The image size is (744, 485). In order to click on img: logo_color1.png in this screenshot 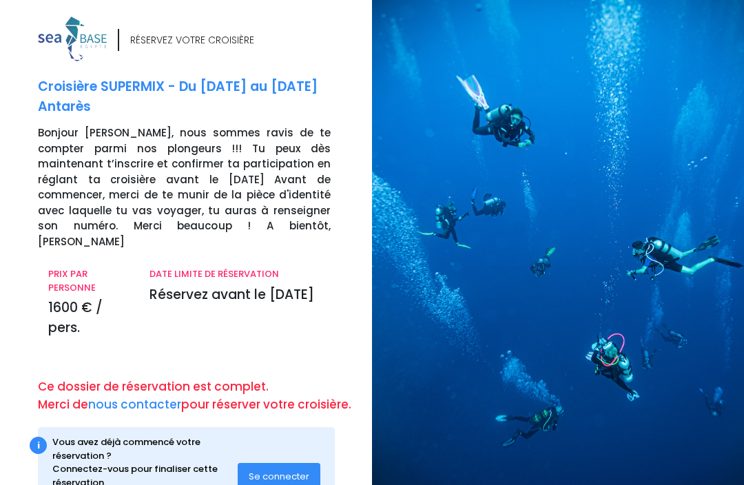, I will do `click(72, 39)`.